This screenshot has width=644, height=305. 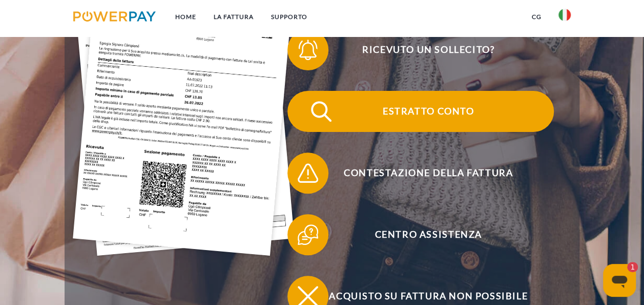 What do you see at coordinates (308, 49) in the screenshot?
I see `img: qb_bell.svg` at bounding box center [308, 49].